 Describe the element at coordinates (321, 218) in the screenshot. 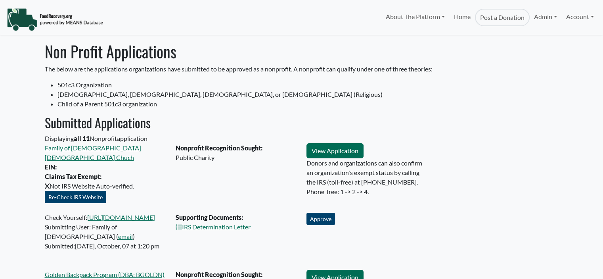

I see `button: Approve` at that location.